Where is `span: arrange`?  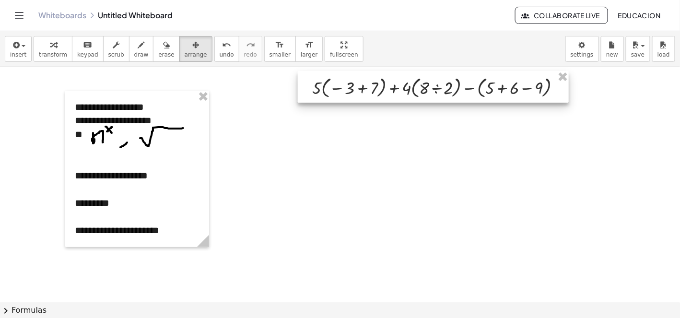
span: arrange is located at coordinates (196, 55).